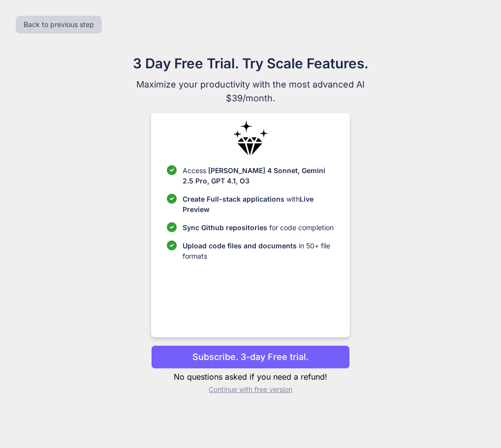  What do you see at coordinates (59, 24) in the screenshot?
I see `button: Back to previous step` at bounding box center [59, 24].